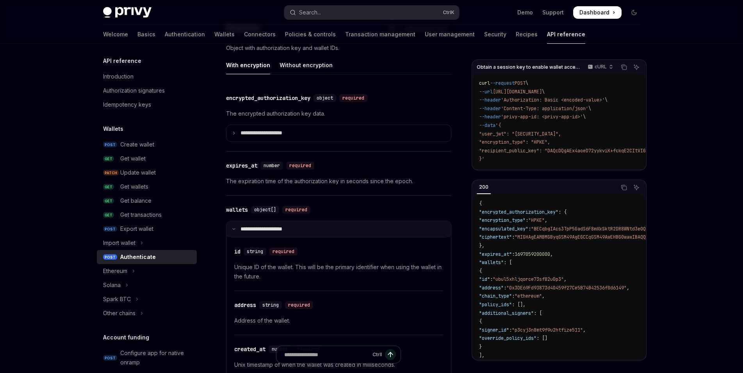  What do you see at coordinates (115, 271) in the screenshot?
I see `div: Ethereum` at bounding box center [115, 271].